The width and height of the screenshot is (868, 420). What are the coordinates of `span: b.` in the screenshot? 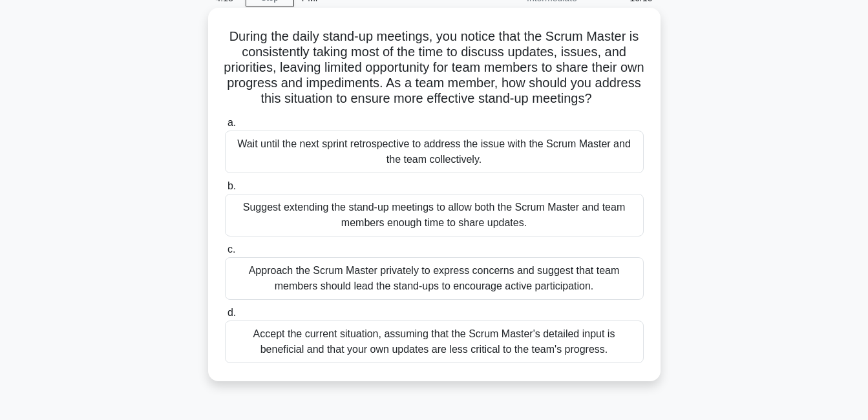 It's located at (232, 185).